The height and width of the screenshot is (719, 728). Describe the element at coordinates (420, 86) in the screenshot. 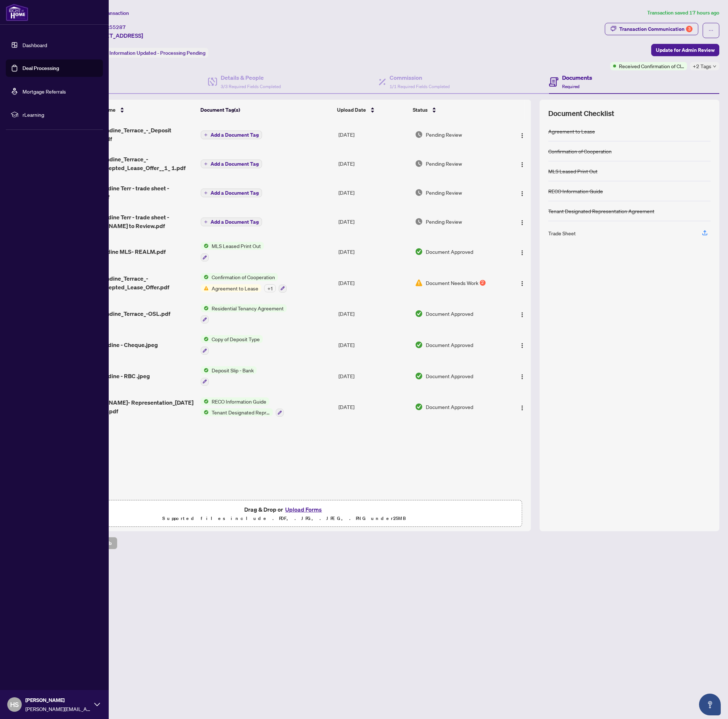

I see `span: 1/1 Required Fields Completed` at that location.